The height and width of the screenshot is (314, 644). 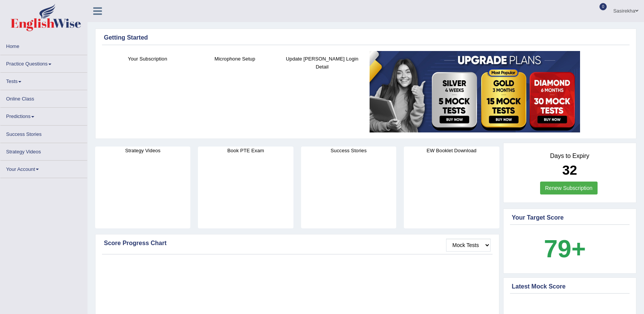 What do you see at coordinates (44, 45) in the screenshot?
I see `a: Home` at bounding box center [44, 45].